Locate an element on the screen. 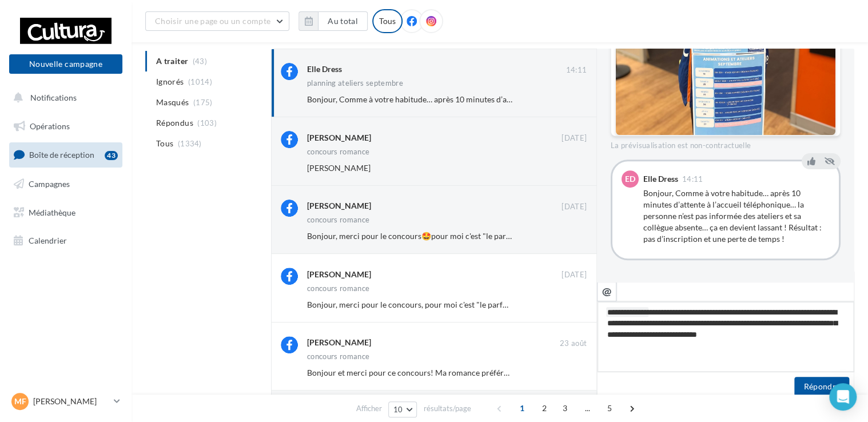 This screenshot has width=868, height=422. span: Campagnes is located at coordinates (49, 184).